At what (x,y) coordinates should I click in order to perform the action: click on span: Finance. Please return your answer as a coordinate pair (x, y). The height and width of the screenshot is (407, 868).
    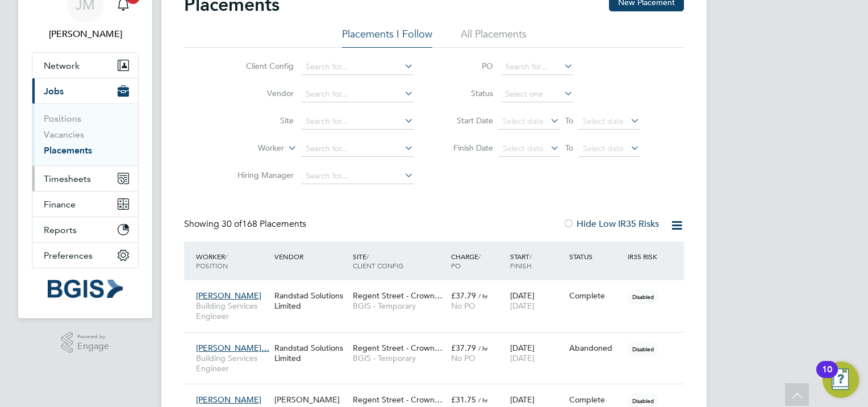
    Looking at the image, I should click on (60, 204).